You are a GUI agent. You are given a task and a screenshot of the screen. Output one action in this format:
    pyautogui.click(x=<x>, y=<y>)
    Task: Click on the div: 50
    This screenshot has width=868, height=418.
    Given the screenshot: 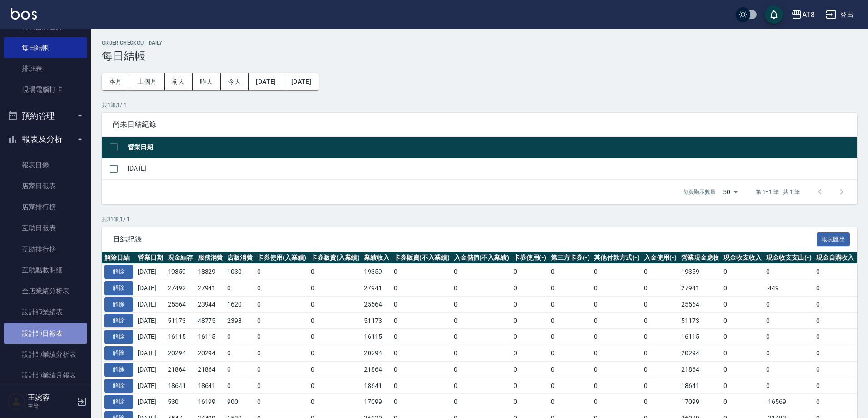 What is the action you would take?
    pyautogui.click(x=730, y=192)
    